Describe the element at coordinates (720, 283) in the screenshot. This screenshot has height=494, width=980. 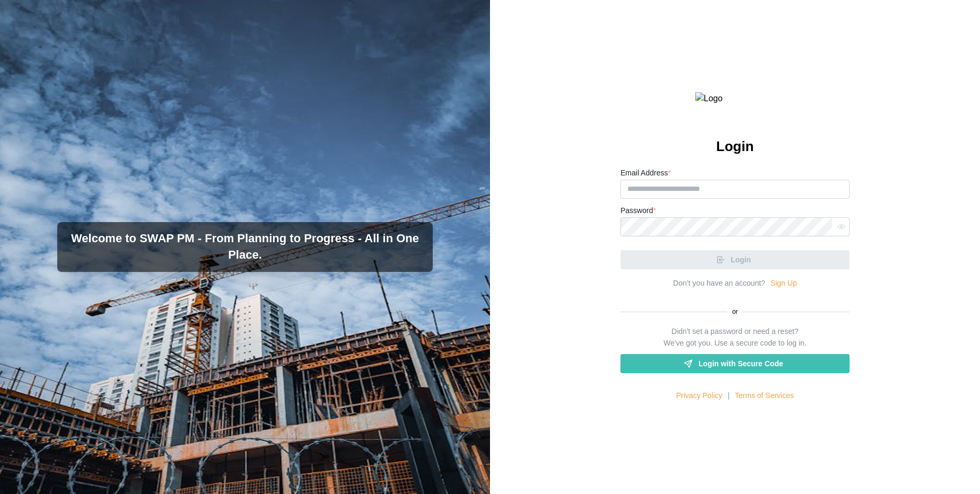
I see `div: Don’t you have an account?` at that location.